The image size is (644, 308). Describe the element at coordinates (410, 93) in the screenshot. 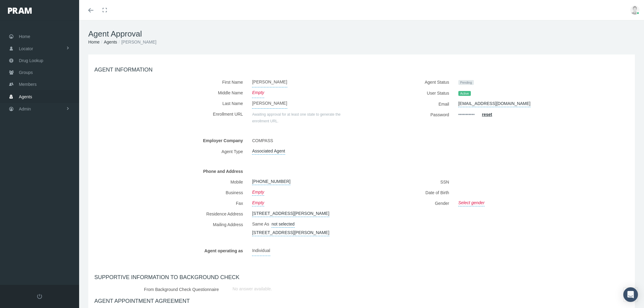

I see `label: User Status` at that location.